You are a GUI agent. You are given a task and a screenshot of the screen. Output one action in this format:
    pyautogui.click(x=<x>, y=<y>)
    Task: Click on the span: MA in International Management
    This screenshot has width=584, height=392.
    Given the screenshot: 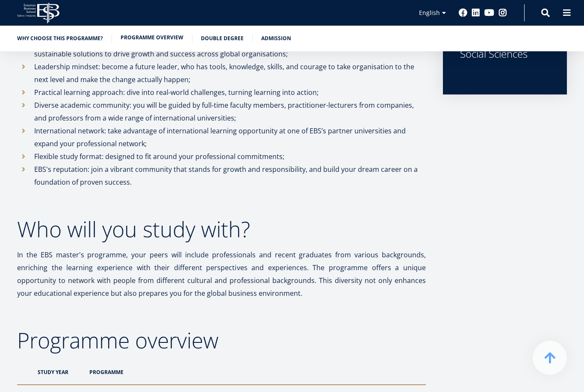 What is the action you would take?
    pyautogui.click(x=53, y=124)
    